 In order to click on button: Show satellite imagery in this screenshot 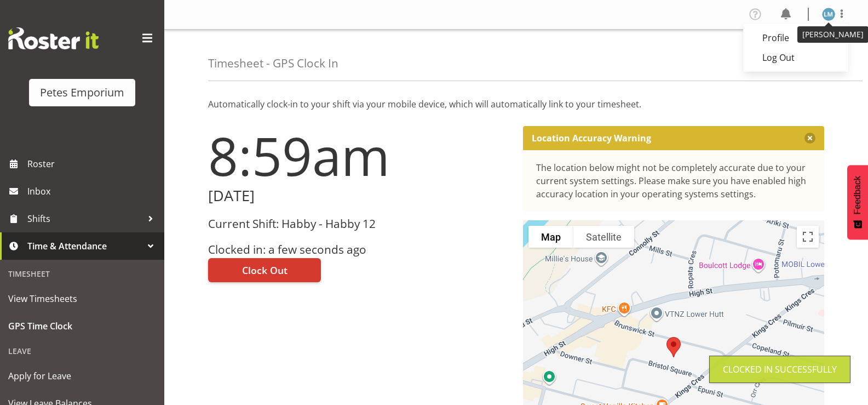, I will do `click(604, 237)`.